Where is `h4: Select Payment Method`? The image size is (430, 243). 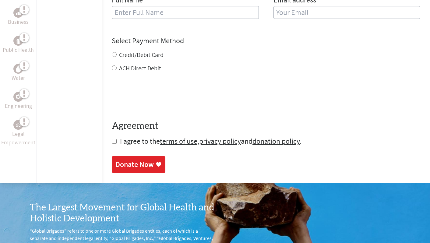
h4: Select Payment Method is located at coordinates (266, 41).